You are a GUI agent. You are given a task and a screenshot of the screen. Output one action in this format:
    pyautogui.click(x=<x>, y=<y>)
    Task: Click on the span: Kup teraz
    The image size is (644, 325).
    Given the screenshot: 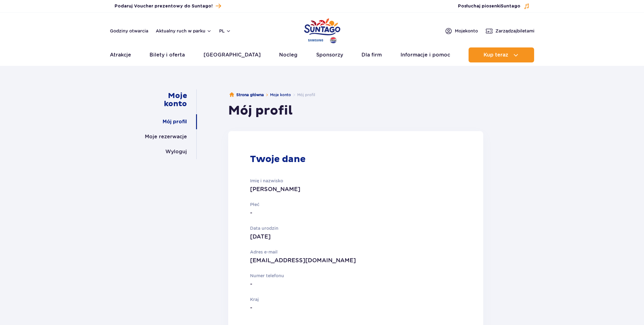 What is the action you would take?
    pyautogui.click(x=496, y=55)
    